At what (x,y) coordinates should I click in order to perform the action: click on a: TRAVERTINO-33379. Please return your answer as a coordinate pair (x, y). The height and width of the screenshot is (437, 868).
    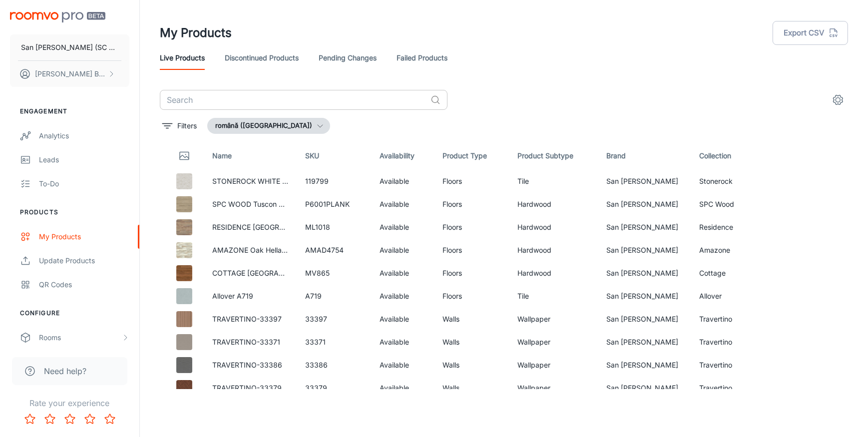
    Looking at the image, I should click on (246, 387).